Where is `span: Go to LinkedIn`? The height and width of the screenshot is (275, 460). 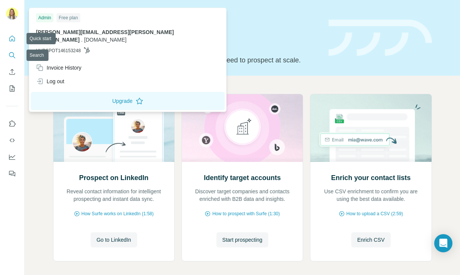 span: Go to LinkedIn is located at coordinates (114, 240).